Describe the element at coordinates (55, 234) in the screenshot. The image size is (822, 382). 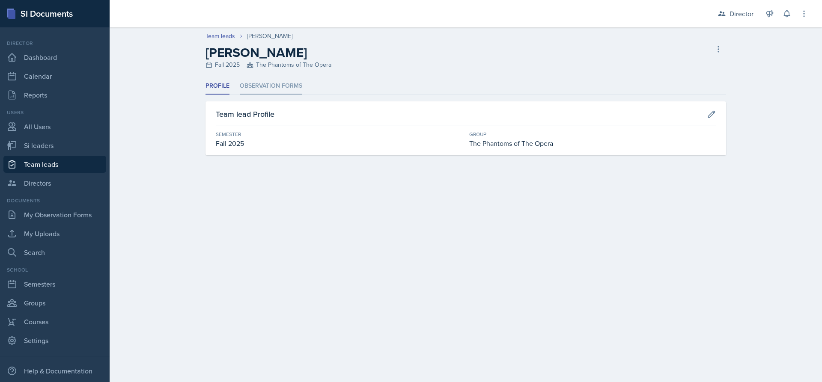
I see `a: My Uploads` at that location.